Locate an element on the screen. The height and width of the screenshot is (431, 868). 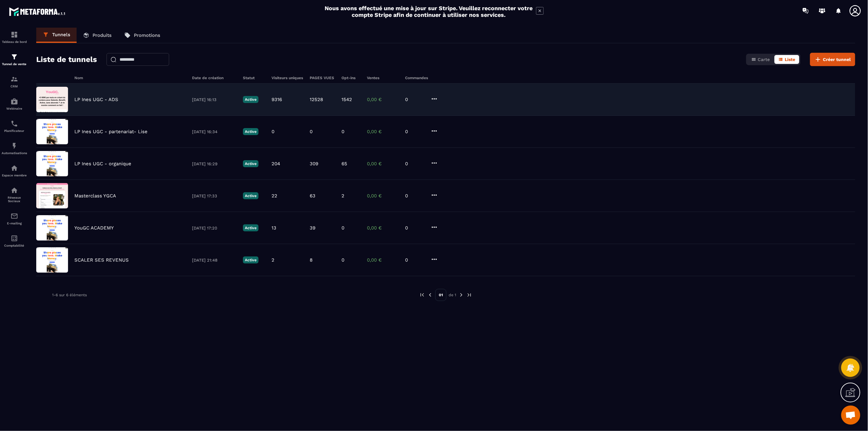
p: 8 is located at coordinates (311, 260).